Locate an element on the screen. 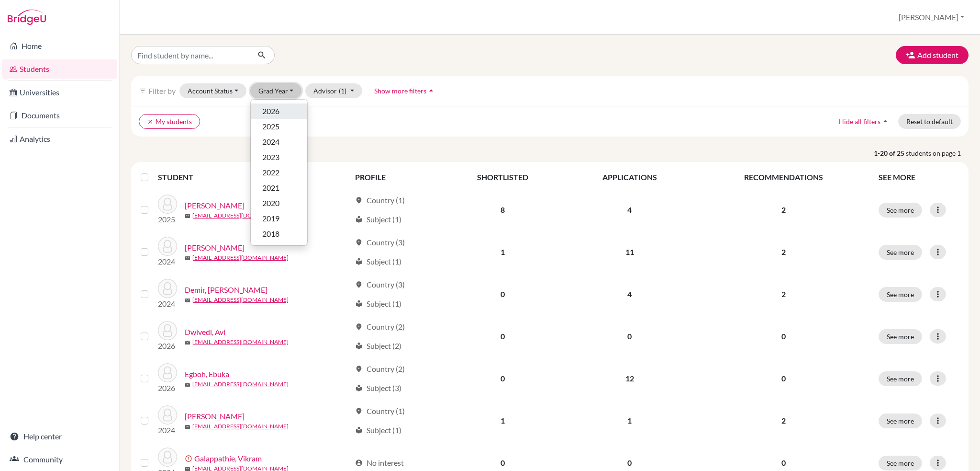 This screenshot has height=471, width=980. button: Advisor(1) is located at coordinates (334, 91).